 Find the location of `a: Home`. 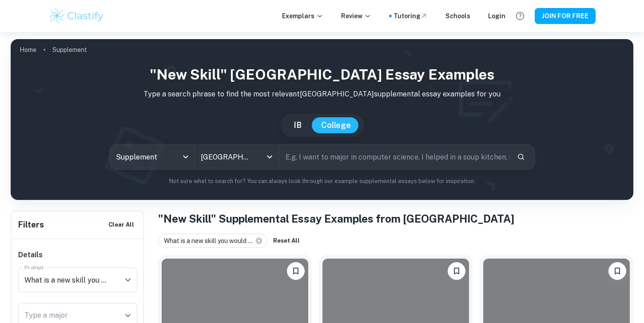

a: Home is located at coordinates (28, 50).